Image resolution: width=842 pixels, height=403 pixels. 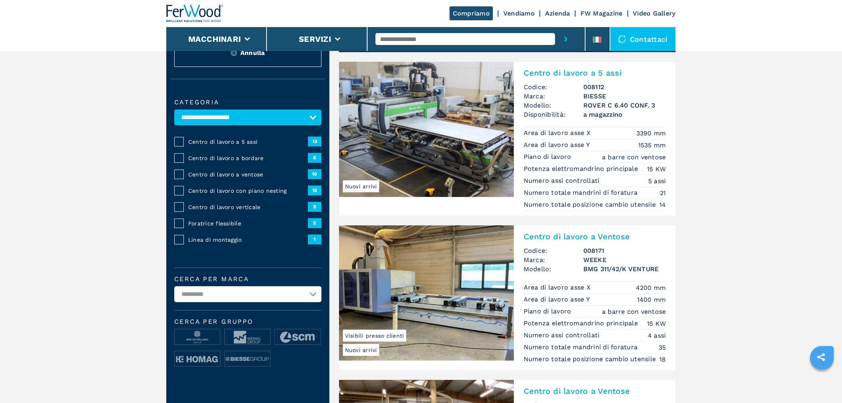 I want to click on span: Cerca per Gruppo, so click(x=248, y=322).